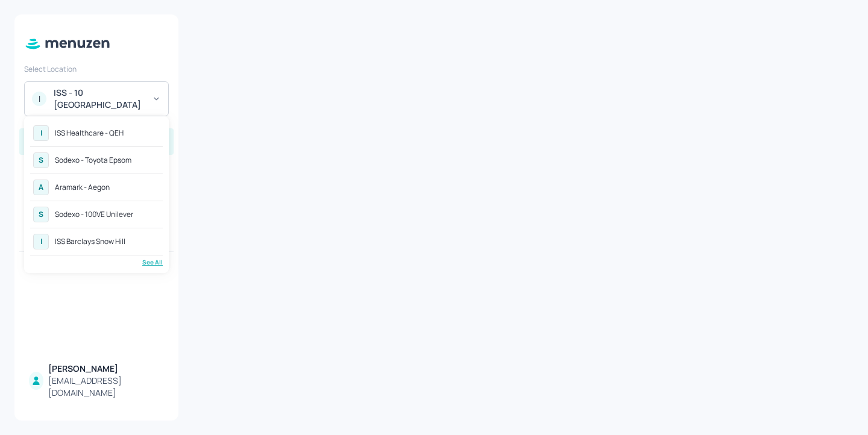  What do you see at coordinates (94, 214) in the screenshot?
I see `div: Sodexo - 100VE Unilever` at bounding box center [94, 214].